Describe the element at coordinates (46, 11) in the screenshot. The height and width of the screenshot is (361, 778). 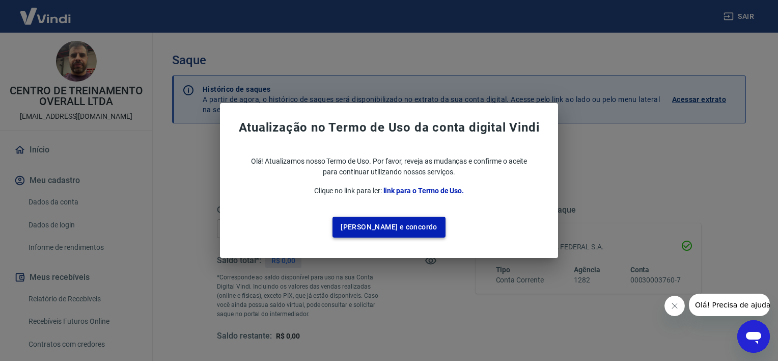
I see `span: Olá! Precisa de ajuda?` at that location.